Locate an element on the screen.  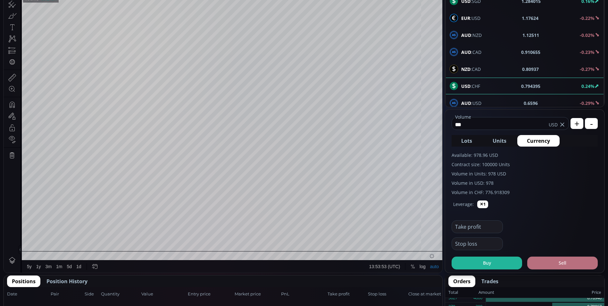
span: Lots is located at coordinates (467, 141).